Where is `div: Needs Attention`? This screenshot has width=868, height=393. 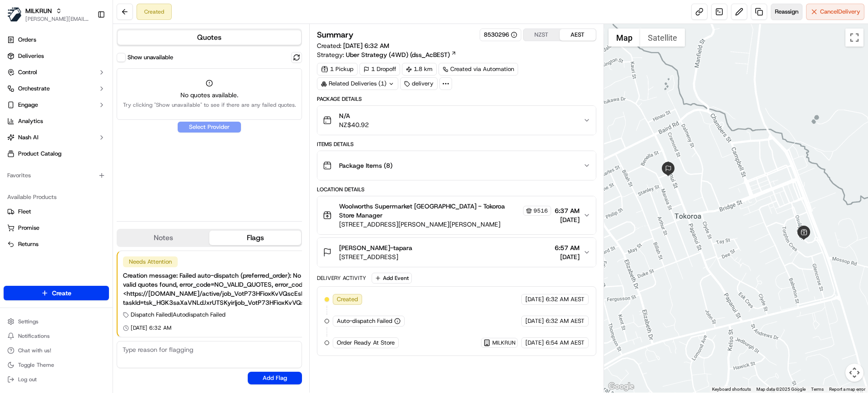 div: Needs Attention is located at coordinates (150, 262).